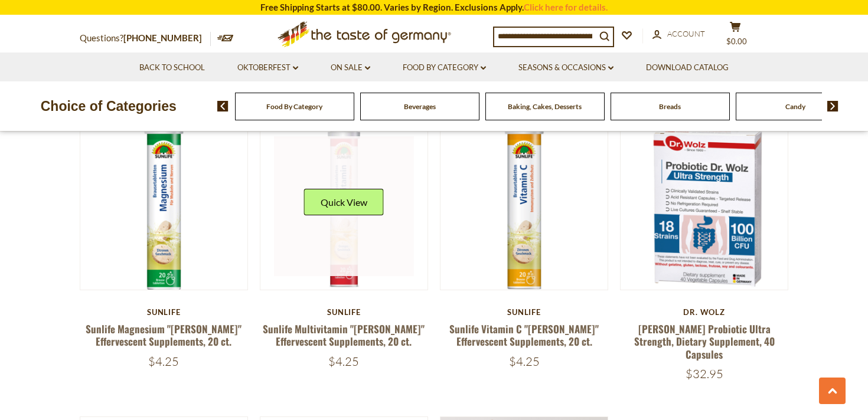  Describe the element at coordinates (795, 106) in the screenshot. I see `a: Candy` at that location.